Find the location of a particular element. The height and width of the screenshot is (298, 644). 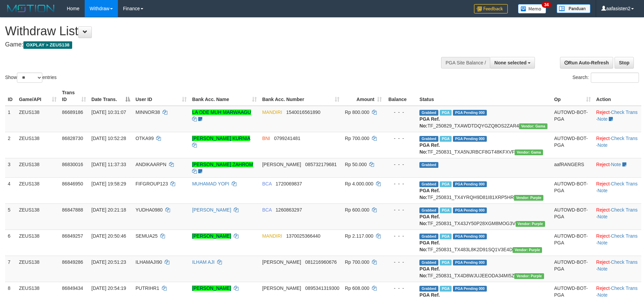

th: Game/API: activate to sort column ascending is located at coordinates (37, 96).